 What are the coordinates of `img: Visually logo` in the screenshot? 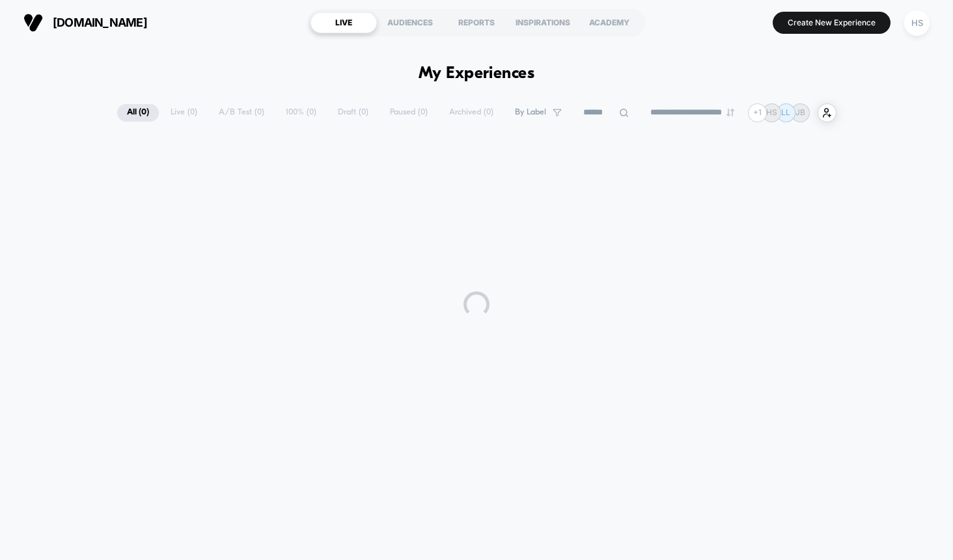 It's located at (33, 23).